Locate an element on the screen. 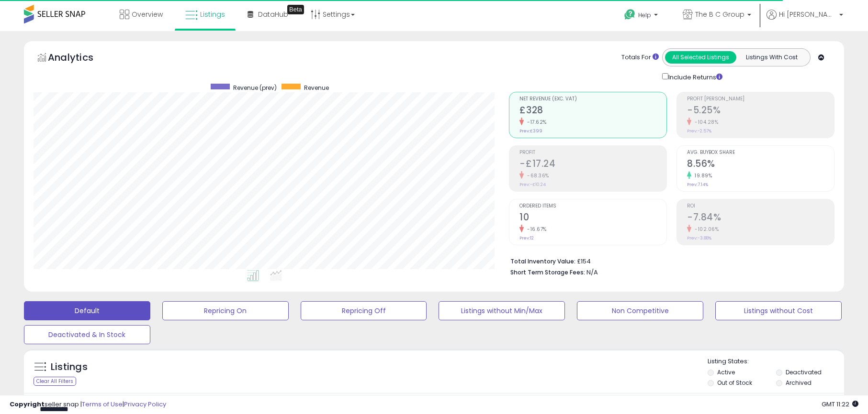 This screenshot has width=868, height=414. h2: 10 is located at coordinates (593, 218).